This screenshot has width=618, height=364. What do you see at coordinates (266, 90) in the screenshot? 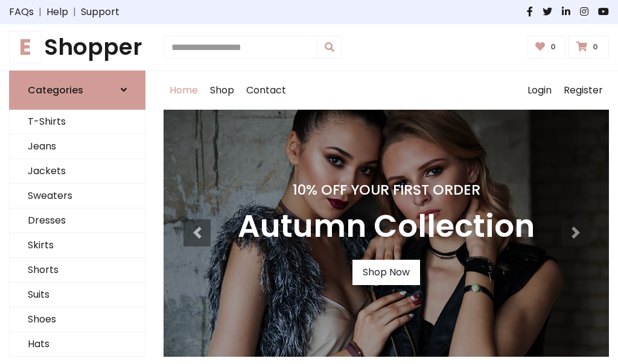
I see `a: Contact` at bounding box center [266, 90].